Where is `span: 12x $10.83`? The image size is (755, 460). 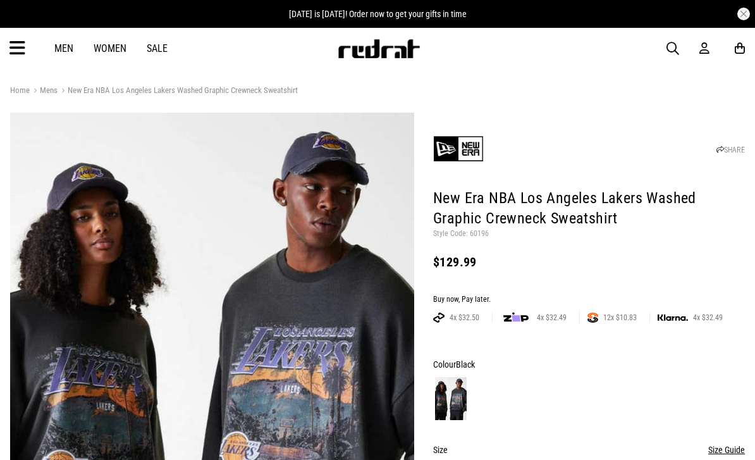
span: 12x $10.83 is located at coordinates (620, 318).